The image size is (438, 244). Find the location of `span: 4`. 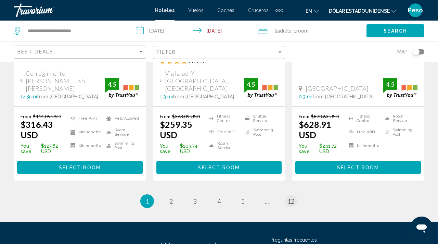

span: 4 is located at coordinates (219, 201).